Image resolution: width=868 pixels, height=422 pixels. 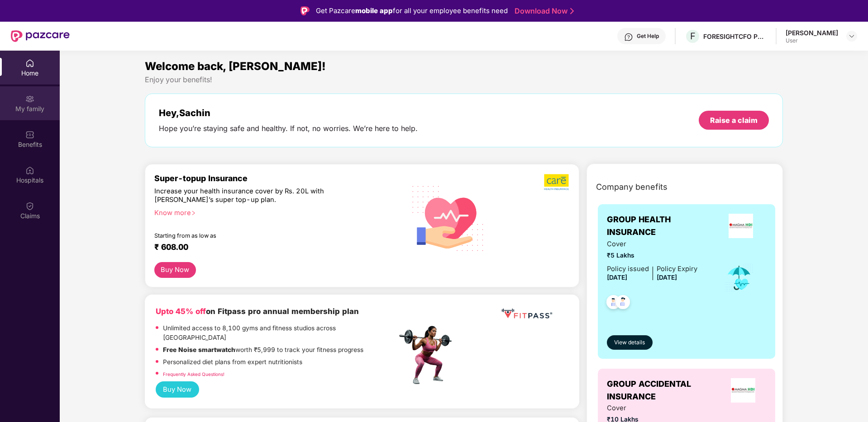 I want to click on p: worth ₹5,999 to track your fitness progress, so click(x=263, y=350).